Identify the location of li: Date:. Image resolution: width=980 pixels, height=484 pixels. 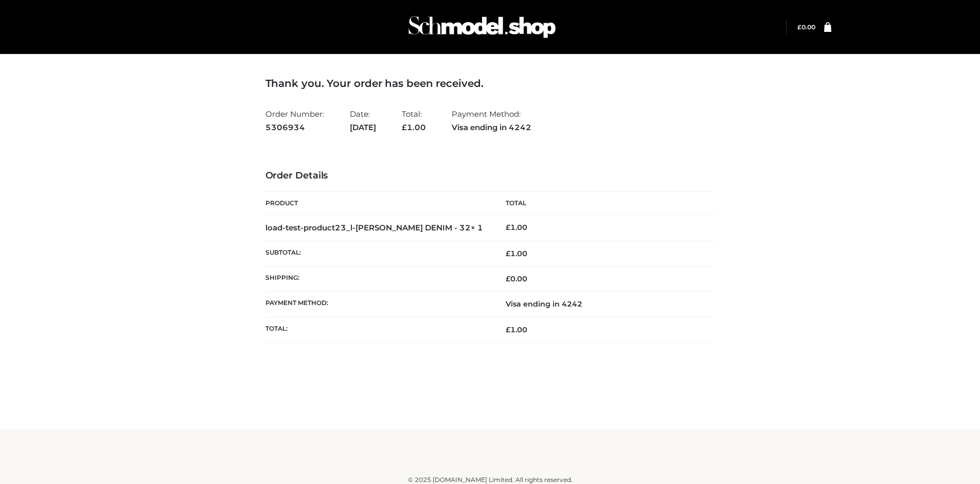
(362, 121).